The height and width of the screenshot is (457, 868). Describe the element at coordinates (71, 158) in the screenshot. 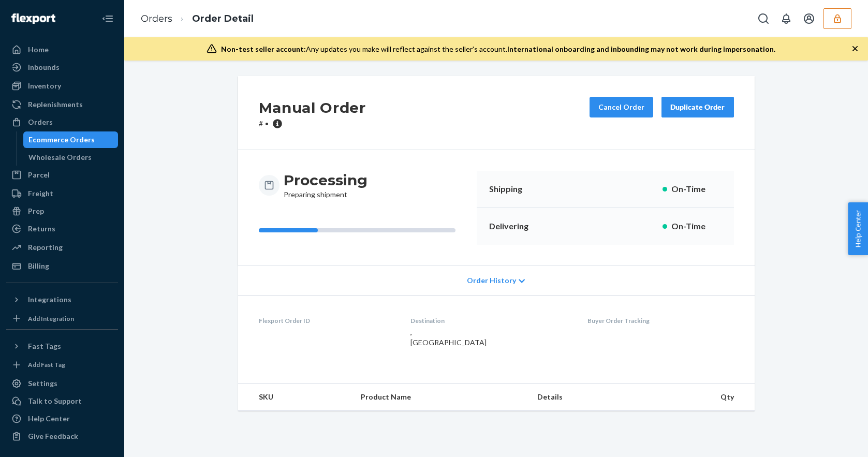

I see `a: Wholesale Orders` at that location.